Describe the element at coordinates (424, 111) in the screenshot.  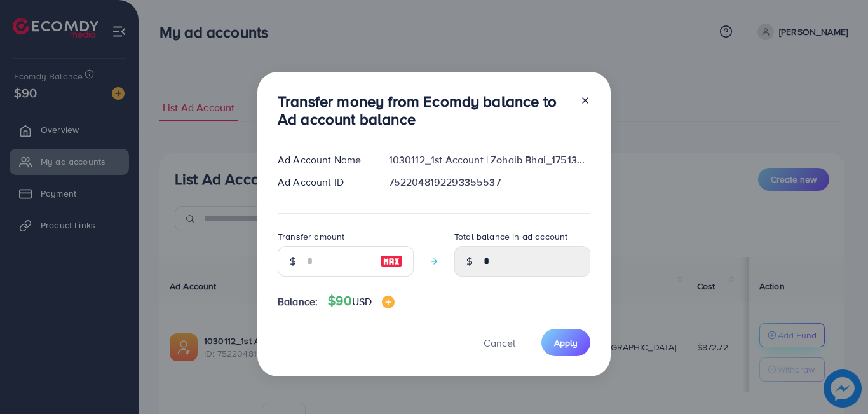
I see `h3: Transfer money from Ecomdy balance to Ad account balance` at that location.